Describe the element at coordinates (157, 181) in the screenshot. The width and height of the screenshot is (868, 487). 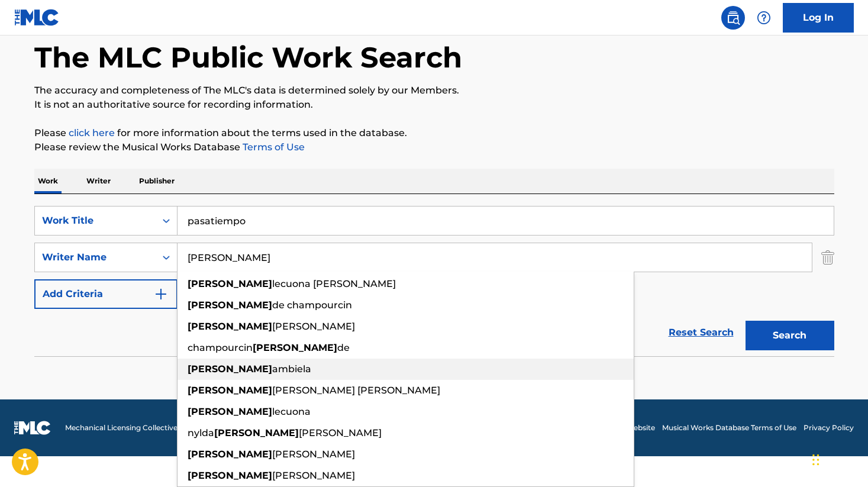
I see `p: Publisher` at that location.